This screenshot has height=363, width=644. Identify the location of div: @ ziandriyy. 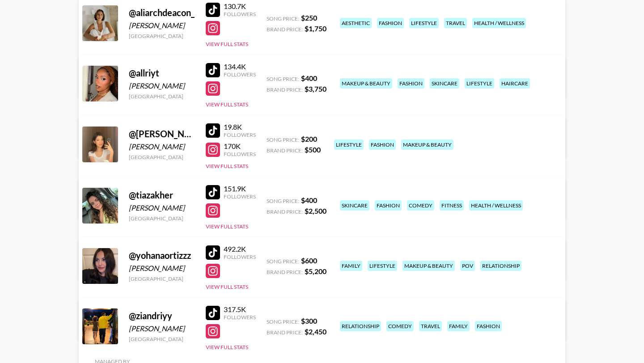
(162, 316).